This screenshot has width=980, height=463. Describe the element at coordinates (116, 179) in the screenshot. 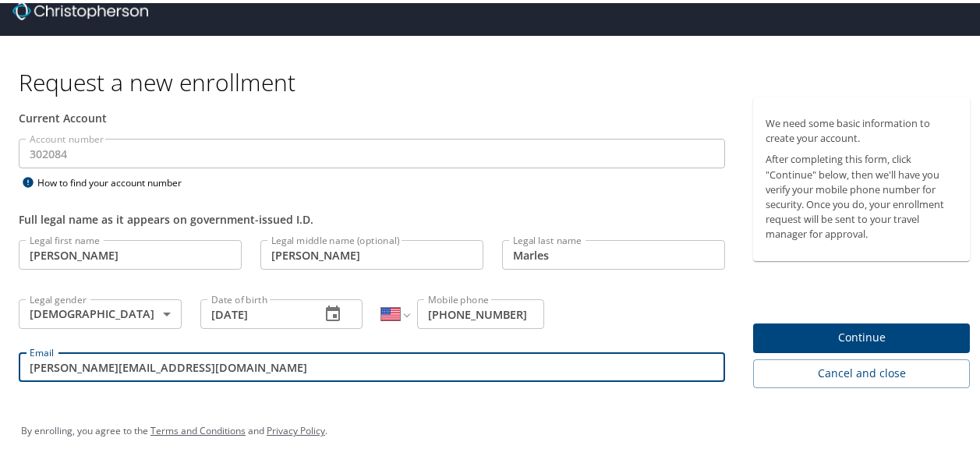

I see `div: How to find your account number` at that location.